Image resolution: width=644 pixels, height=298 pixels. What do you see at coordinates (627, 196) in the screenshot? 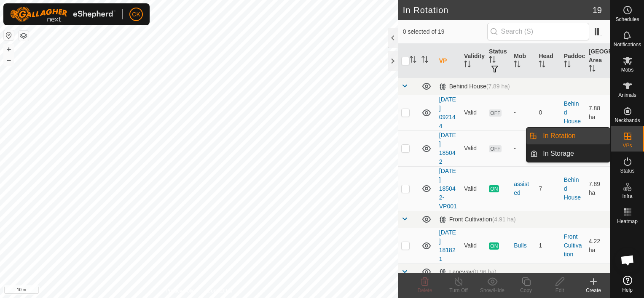
I see `span: Infra` at bounding box center [627, 196].